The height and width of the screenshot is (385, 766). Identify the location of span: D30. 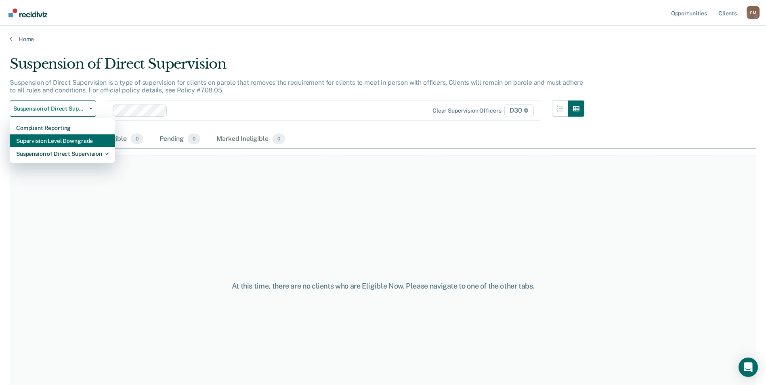
(519, 111).